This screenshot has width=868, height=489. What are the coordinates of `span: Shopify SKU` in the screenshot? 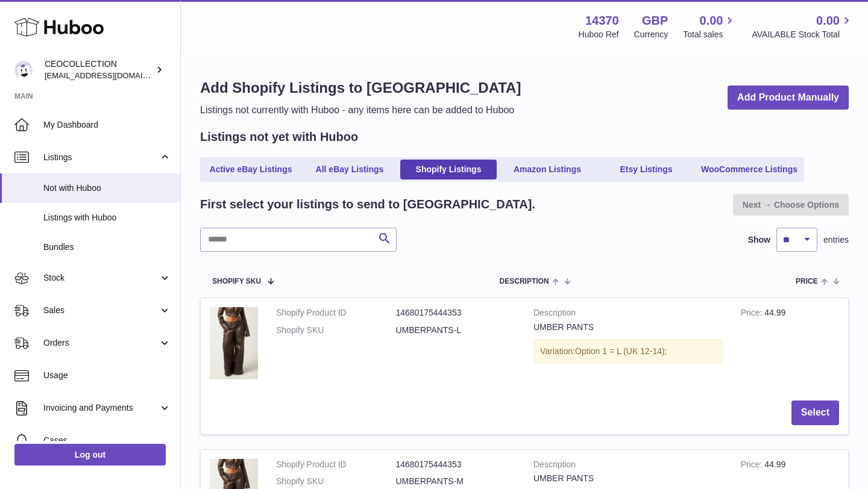 It's located at (236, 281).